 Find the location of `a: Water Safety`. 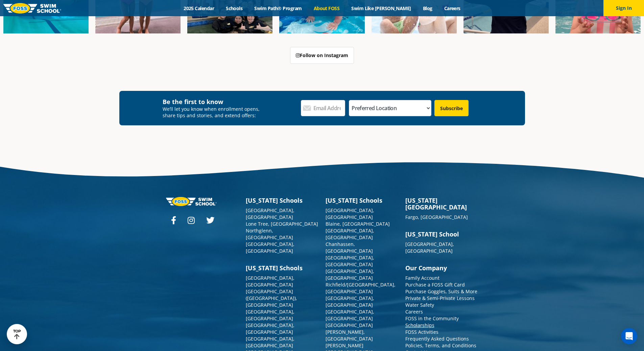

a: Water Safety is located at coordinates (420, 305).